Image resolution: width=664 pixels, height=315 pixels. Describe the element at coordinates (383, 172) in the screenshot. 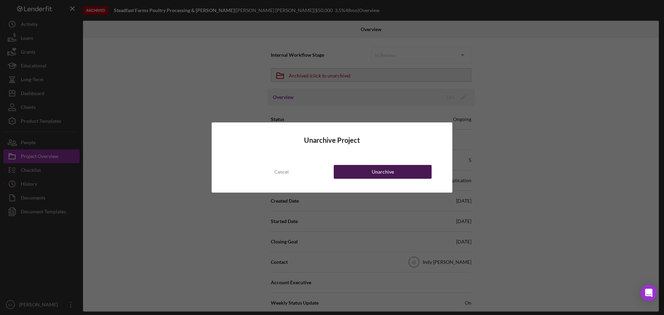

I see `button: Unarchive` at that location.